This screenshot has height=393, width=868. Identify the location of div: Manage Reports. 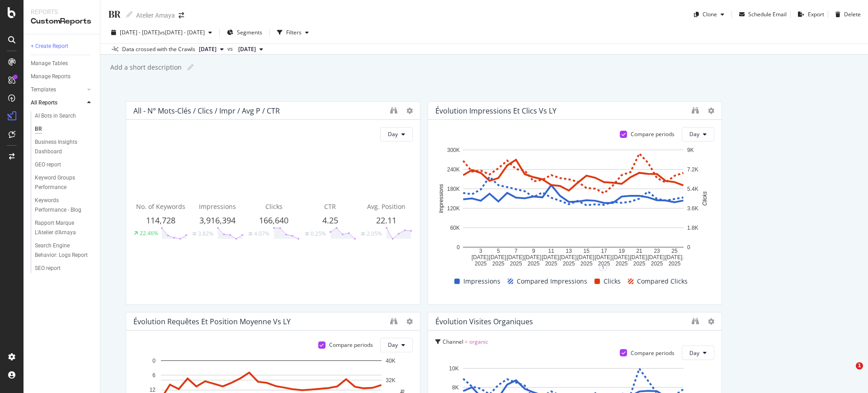
(50, 77).